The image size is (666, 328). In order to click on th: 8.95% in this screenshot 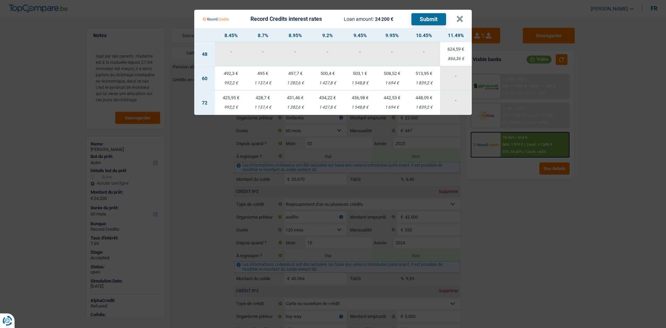, I will do `click(295, 35)`.